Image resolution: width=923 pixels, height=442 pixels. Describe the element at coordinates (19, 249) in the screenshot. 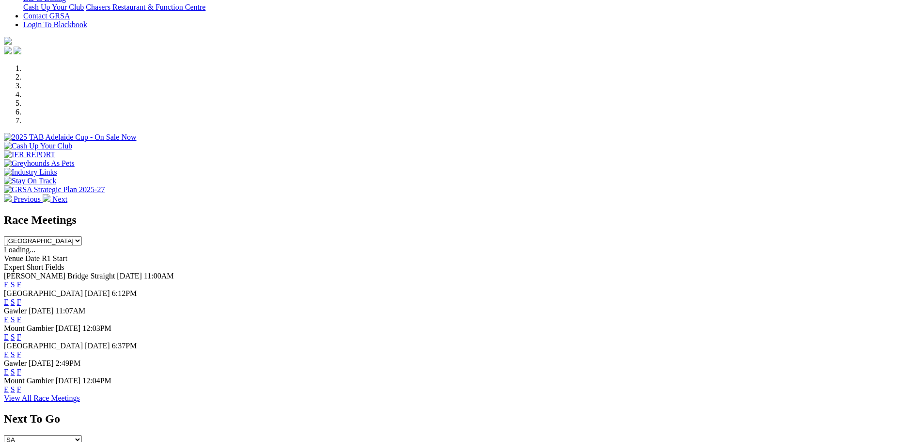

I see `span: Loading...` at that location.